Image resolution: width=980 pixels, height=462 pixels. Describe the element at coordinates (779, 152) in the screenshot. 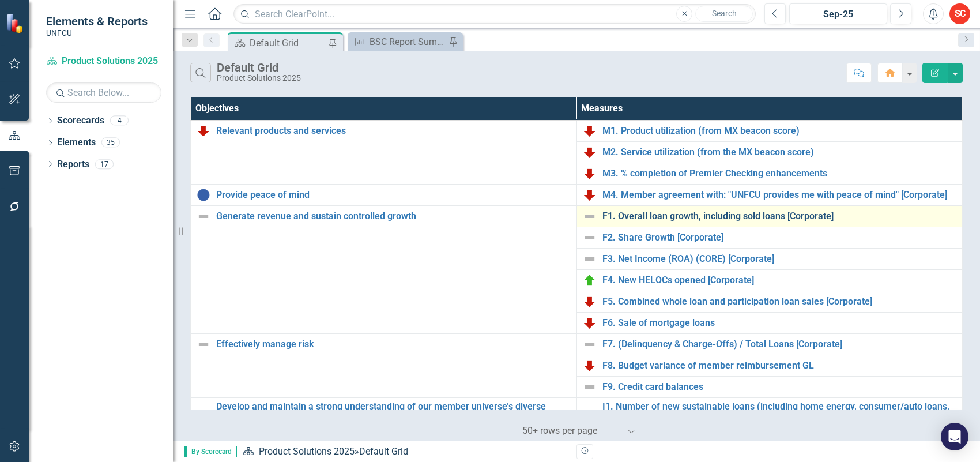

I see `a: M2. Service utilization (from the MX beacon score)` at that location.